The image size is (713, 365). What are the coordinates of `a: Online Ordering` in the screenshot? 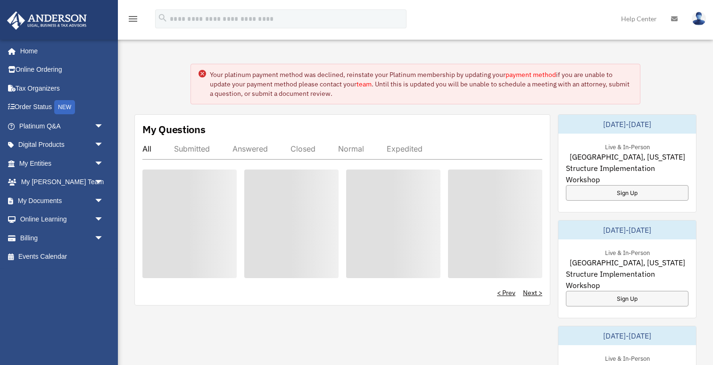 It's located at (62, 70).